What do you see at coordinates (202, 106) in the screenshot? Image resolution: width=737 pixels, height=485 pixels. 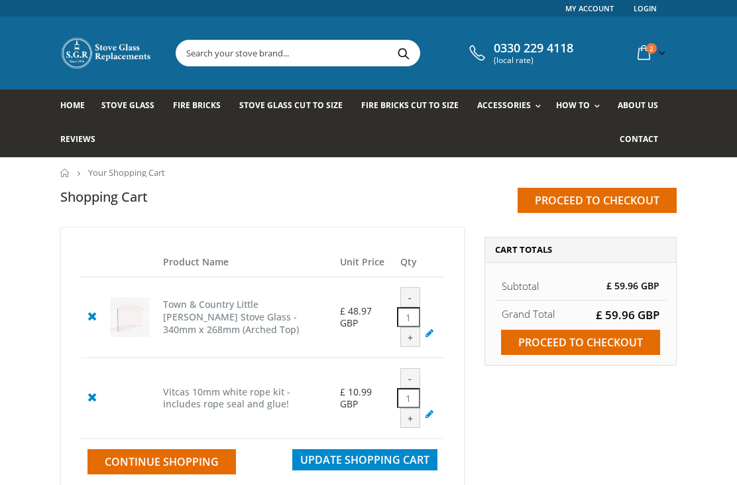 I see `a: Fire Bricks` at bounding box center [202, 106].